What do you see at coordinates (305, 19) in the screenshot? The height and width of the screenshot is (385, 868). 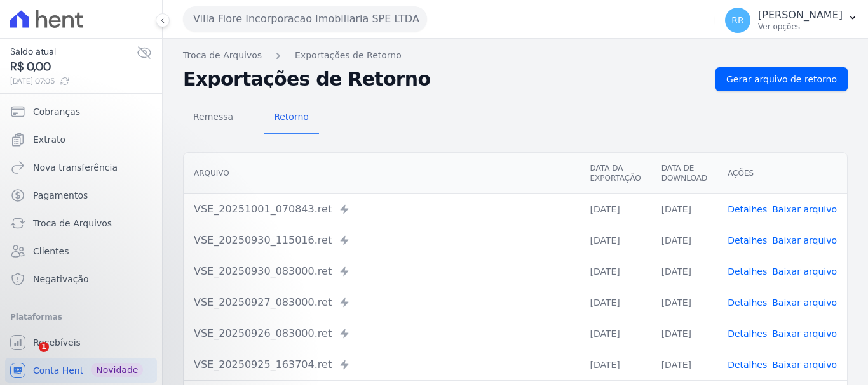 I see `button: Villa Fiore Incorporacao Imobiliaria SPE LTDA` at bounding box center [305, 19].